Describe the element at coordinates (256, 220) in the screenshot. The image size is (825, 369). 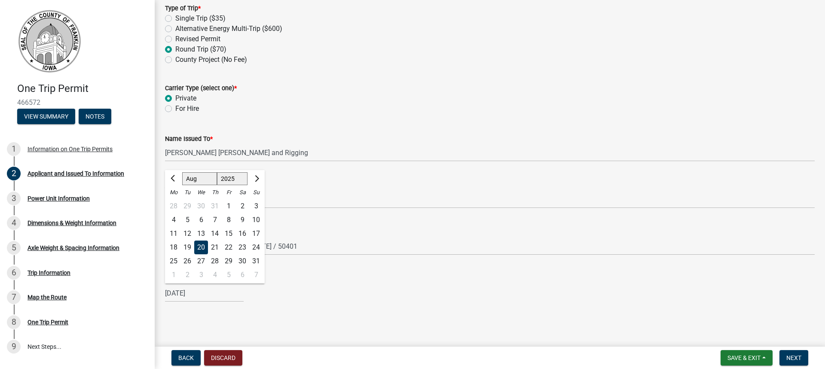
I see `div: Sunday, August 10, 2025` at that location.